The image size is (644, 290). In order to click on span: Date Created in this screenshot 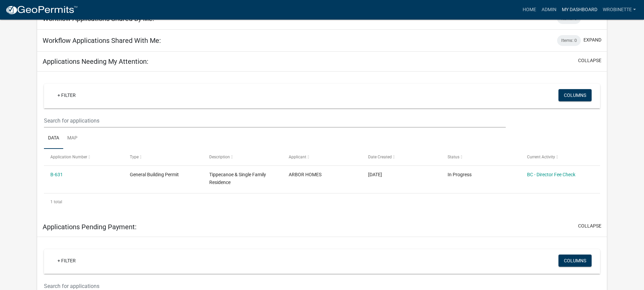, I will do `click(380, 157)`.